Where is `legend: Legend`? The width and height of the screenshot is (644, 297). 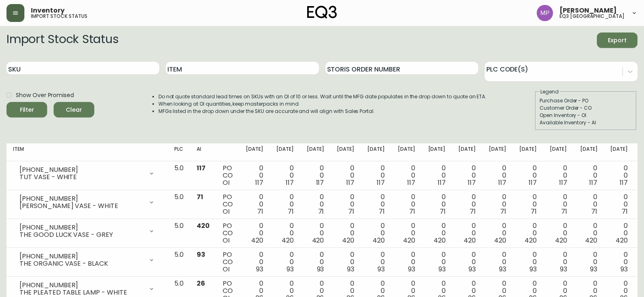 legend: Legend is located at coordinates (550, 92).